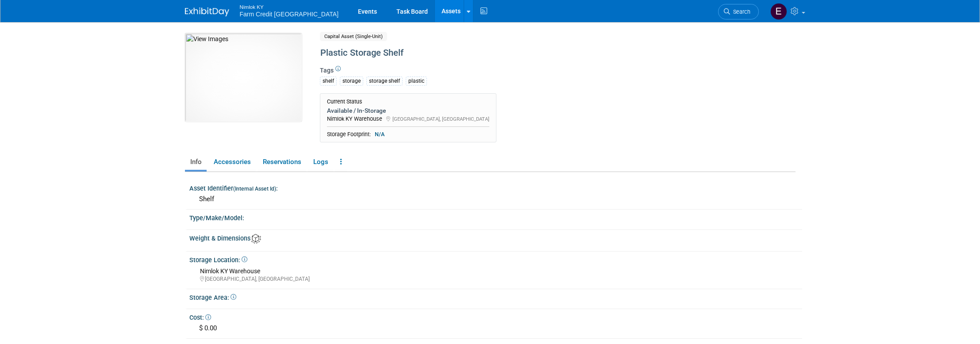 This screenshot has width=980, height=344. I want to click on div: storage, so click(351, 81).